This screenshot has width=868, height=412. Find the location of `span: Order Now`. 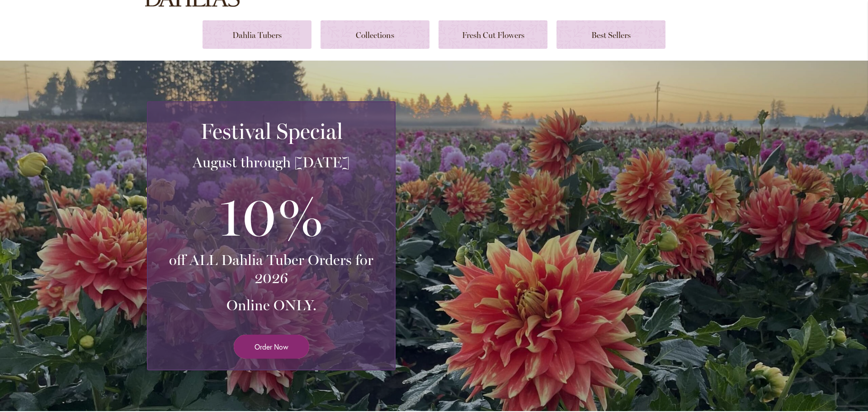

span: Order Now is located at coordinates (271, 346).